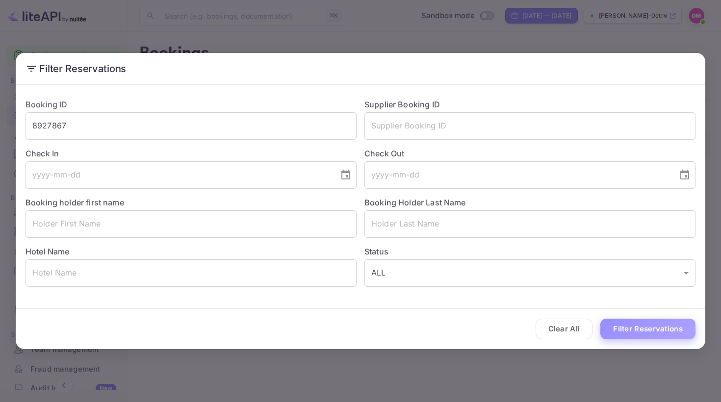  Describe the element at coordinates (402, 105) in the screenshot. I see `label: Supplier Booking ID` at that location.